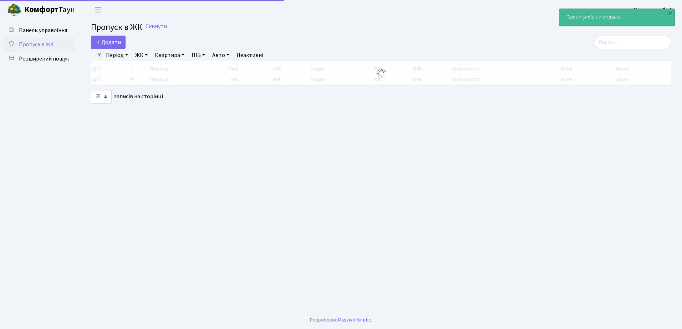  Describe the element at coordinates (156, 26) in the screenshot. I see `a: Скинути` at that location.